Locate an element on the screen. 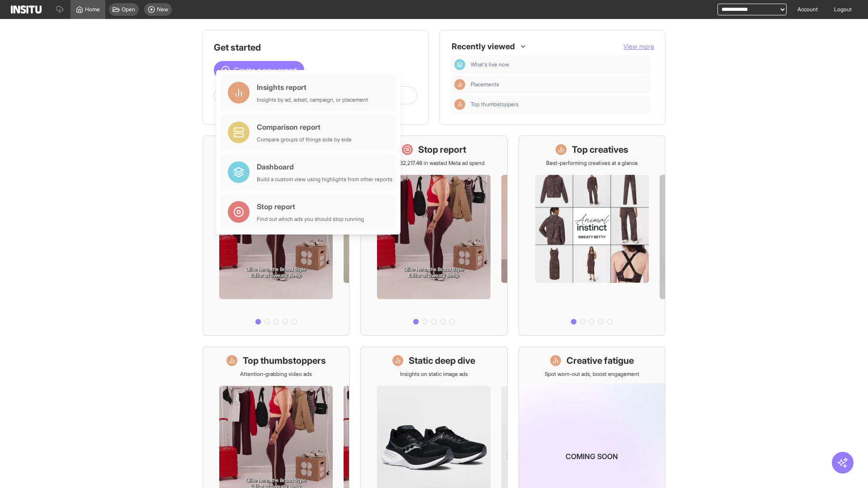 This screenshot has width=868, height=488. p: Save £32,217.48 in wasted Meta ad spend is located at coordinates (434, 163).